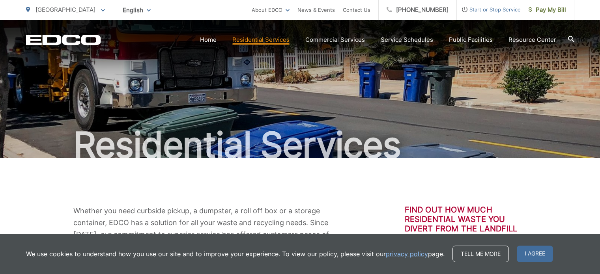 Image resolution: width=600 pixels, height=274 pixels. I want to click on p: We use cookies to understand how you use our site and to improve your experience. To view our pol..., so click(235, 254).